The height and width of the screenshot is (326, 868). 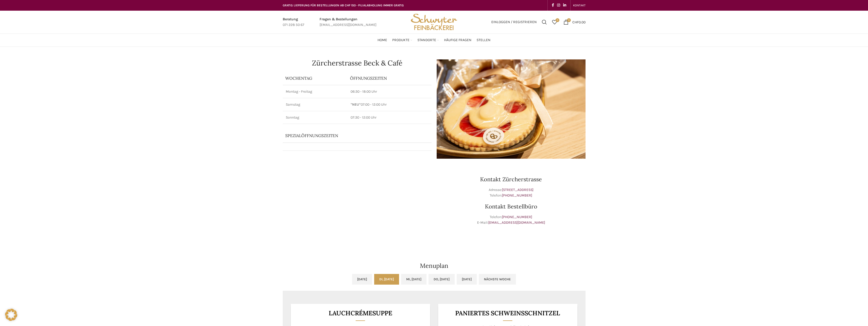 I want to click on a: Nächste Woche, so click(x=497, y=279).